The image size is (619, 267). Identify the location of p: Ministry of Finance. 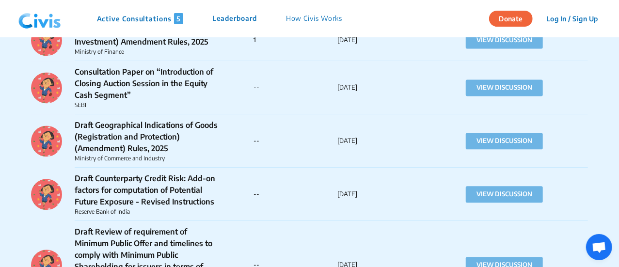
(146, 52).